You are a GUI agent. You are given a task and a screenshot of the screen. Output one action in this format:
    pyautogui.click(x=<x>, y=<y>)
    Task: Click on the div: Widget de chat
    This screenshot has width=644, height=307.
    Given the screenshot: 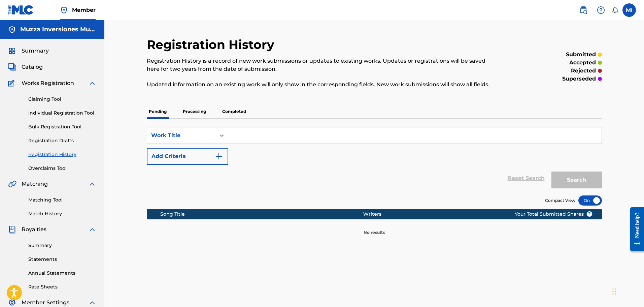 What is the action you would take?
    pyautogui.click(x=627, y=291)
    